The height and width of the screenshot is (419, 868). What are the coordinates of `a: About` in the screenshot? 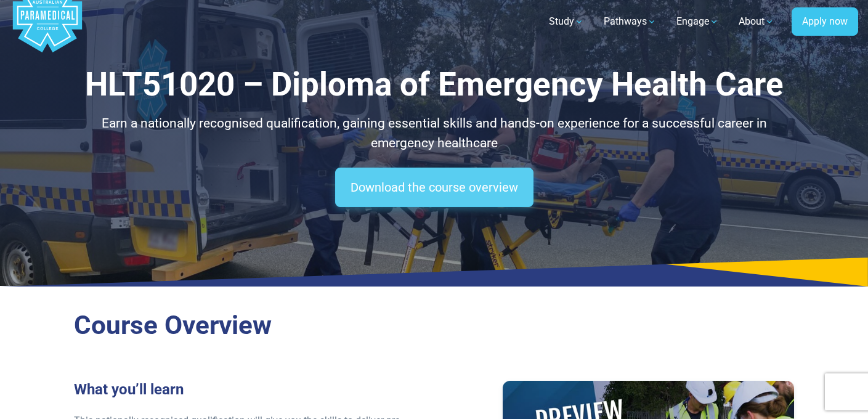 It's located at (757, 22).